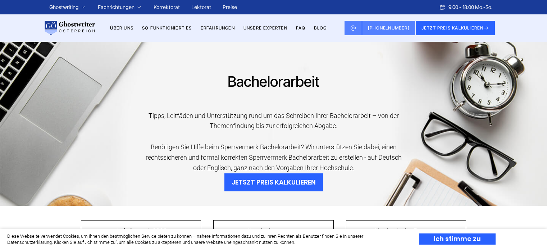 This screenshot has width=547, height=250. I want to click on a: Unsere Experten, so click(265, 28).